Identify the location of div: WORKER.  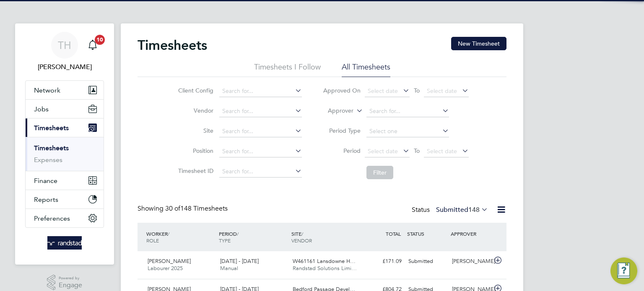
(180, 237).